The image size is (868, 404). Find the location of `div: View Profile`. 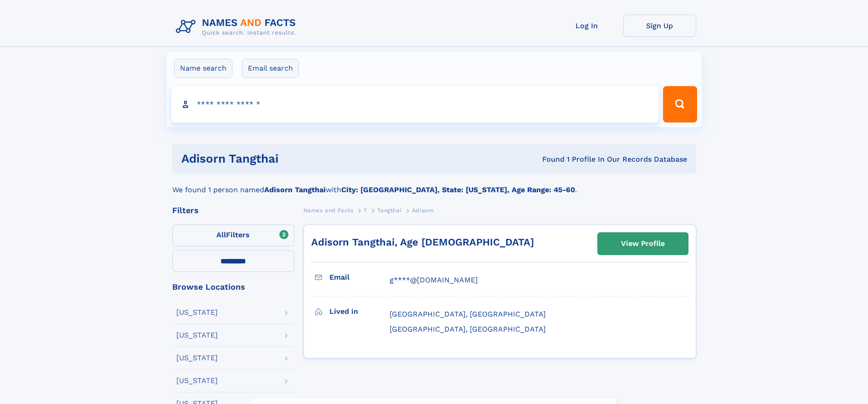

div: View Profile is located at coordinates (643, 243).